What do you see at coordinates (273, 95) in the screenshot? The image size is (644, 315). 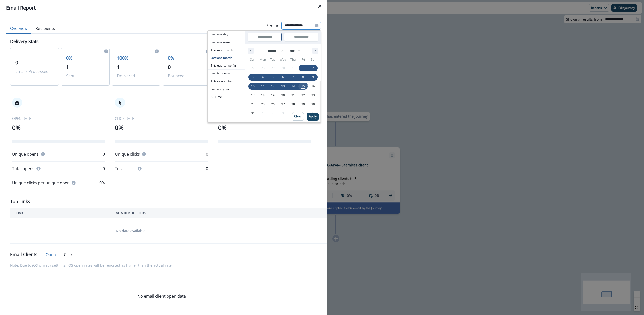 I see `button: 19` at bounding box center [273, 95].